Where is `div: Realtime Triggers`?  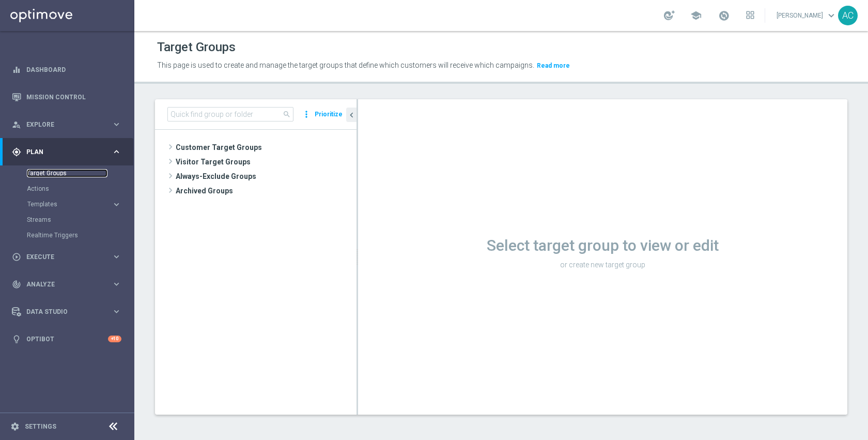 div: Realtime Triggers is located at coordinates (80, 235).